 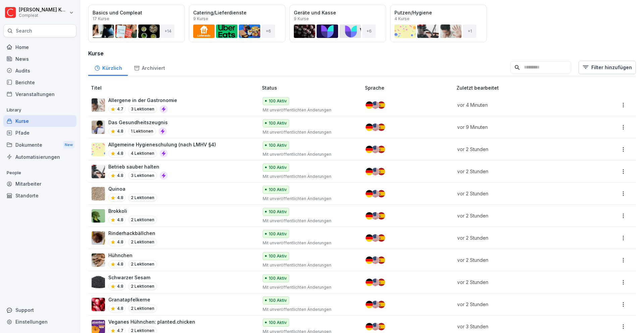 What do you see at coordinates (40, 121) in the screenshot?
I see `div: Kurse` at bounding box center [40, 121].